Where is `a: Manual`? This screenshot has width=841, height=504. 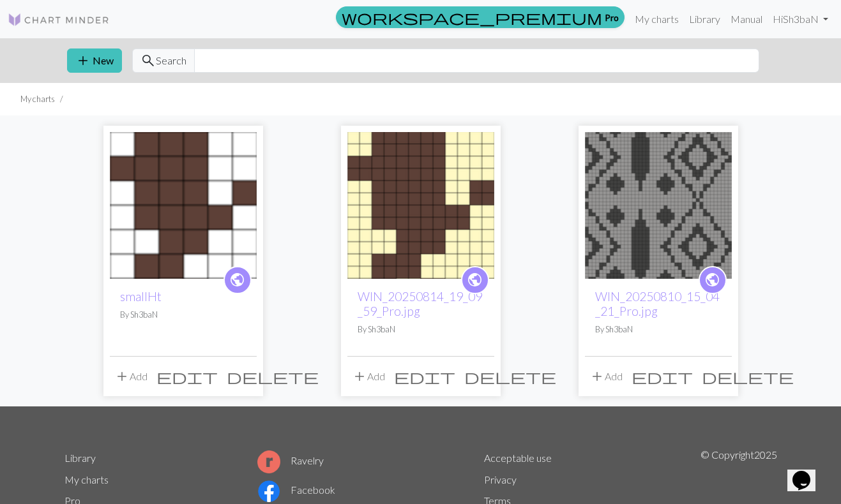
a: Manual is located at coordinates (746, 19).